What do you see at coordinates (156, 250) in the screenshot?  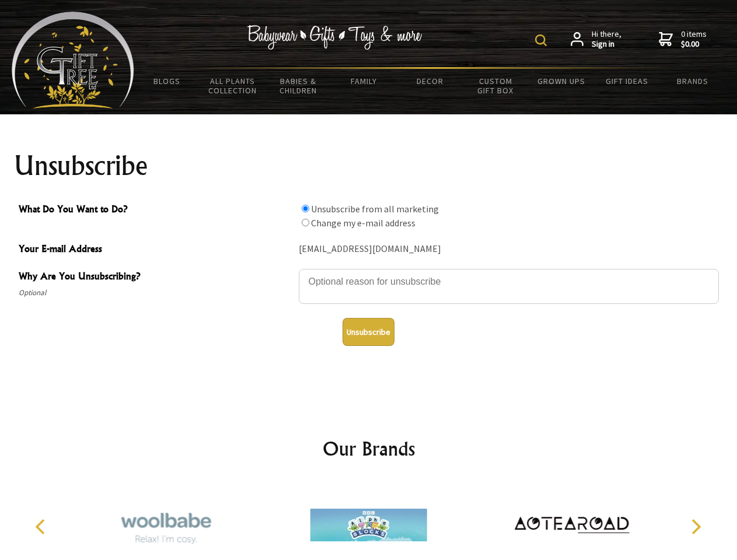 I see `span: Your E-mail Address` at bounding box center [156, 250].